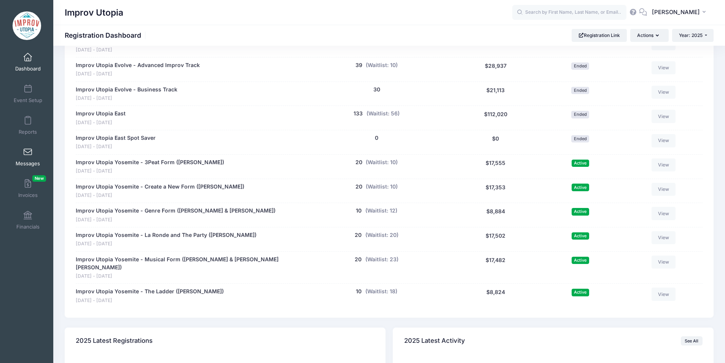  I want to click on h1: Improv Utopia, so click(94, 13).